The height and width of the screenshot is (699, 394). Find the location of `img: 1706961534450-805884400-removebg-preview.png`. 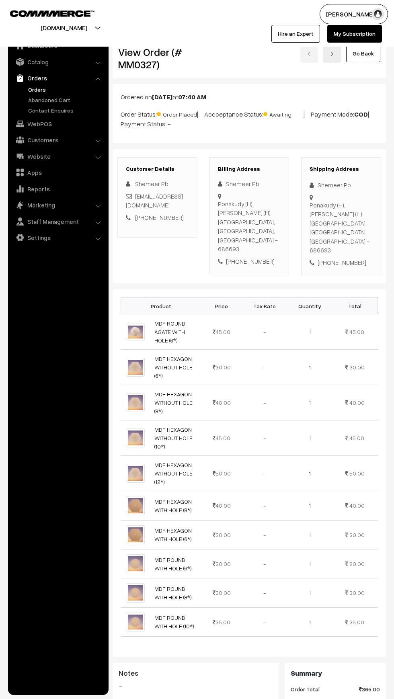

img: 1706961534450-805884400-removebg-preview.png is located at coordinates (135, 332).